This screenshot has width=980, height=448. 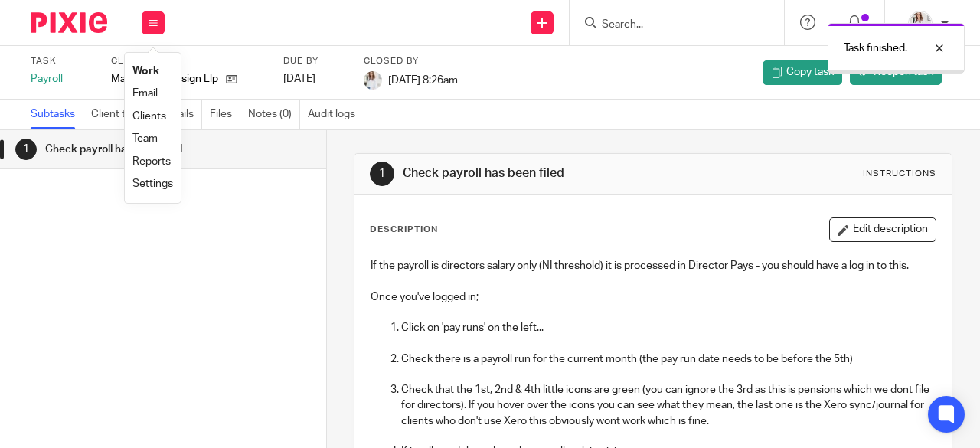 I want to click on p: Check that the 1st, 2nd & 4th little icons are green (you can ignore the 3rd as this is pensions ..., so click(x=668, y=405).